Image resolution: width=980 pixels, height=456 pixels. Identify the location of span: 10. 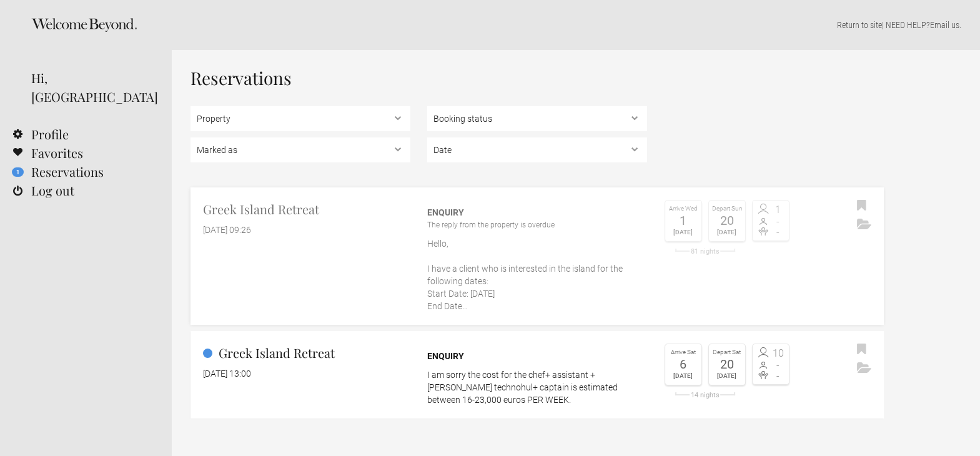
(778, 353).